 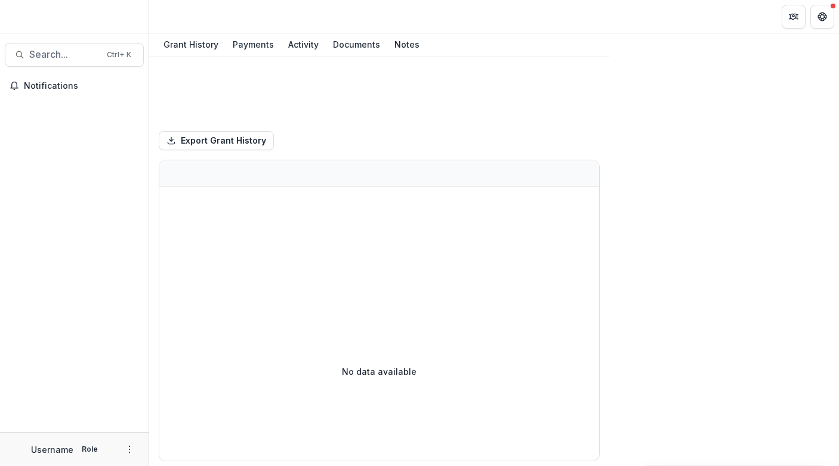 I want to click on p: Role, so click(x=89, y=450).